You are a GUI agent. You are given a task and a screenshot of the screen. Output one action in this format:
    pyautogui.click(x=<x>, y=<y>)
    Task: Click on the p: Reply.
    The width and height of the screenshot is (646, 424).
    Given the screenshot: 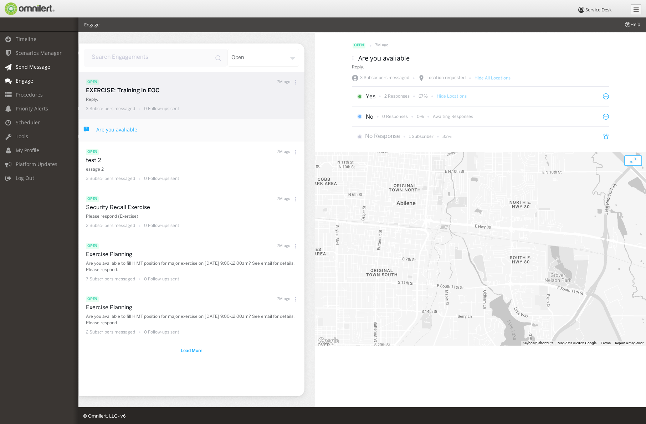 What is the action you would take?
    pyautogui.click(x=193, y=99)
    